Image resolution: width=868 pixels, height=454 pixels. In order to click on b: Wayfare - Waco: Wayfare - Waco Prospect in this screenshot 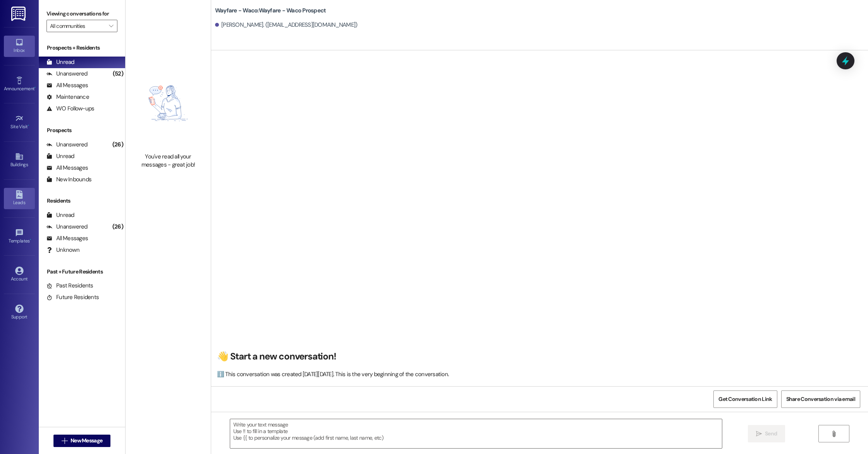, I will do `click(271, 10)`.